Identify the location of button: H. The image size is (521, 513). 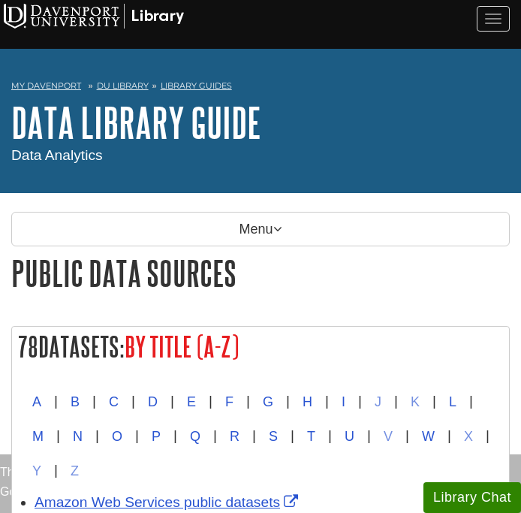
(307, 402).